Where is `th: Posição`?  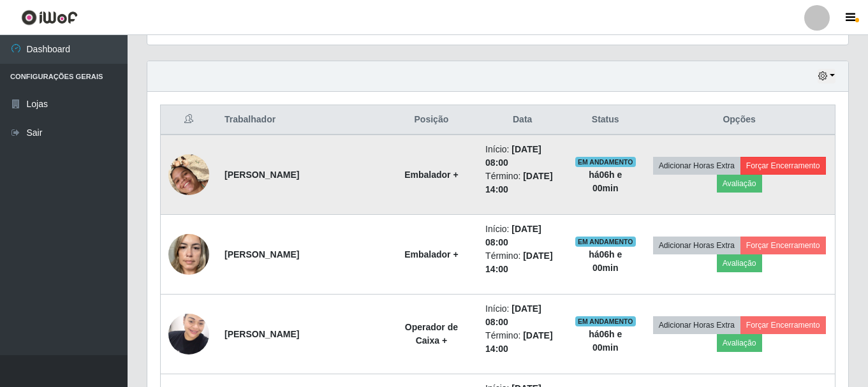
th: Posição is located at coordinates (431, 120).